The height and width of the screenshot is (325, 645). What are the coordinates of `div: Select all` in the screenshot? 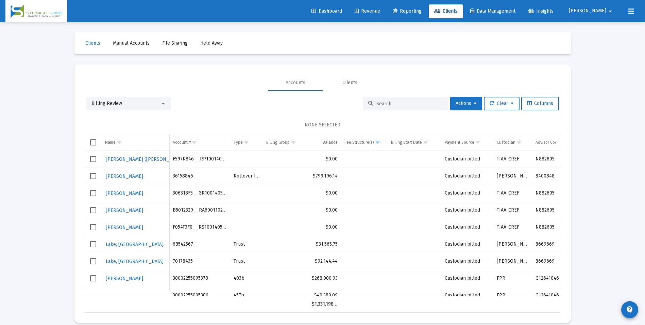 It's located at (93, 142).